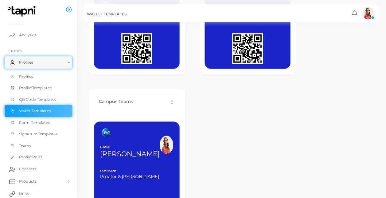 The height and width of the screenshot is (198, 386). I want to click on span: COMPANY, so click(137, 171).